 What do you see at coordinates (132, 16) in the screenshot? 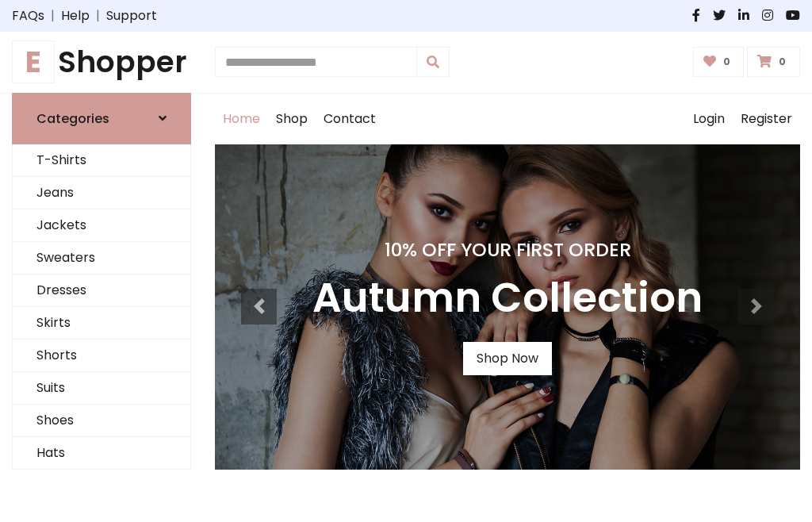
I see `a: Support` at bounding box center [132, 16].